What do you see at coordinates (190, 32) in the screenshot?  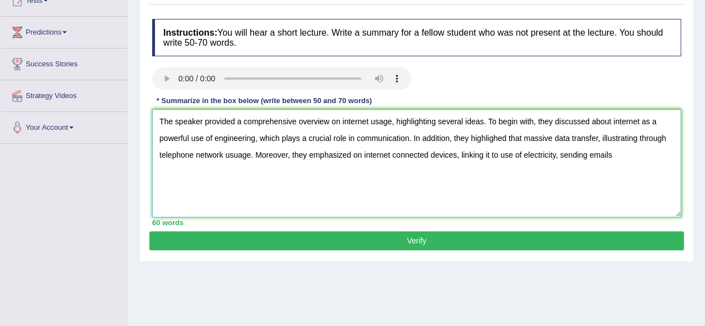 I see `b: Instructions:` at bounding box center [190, 32].